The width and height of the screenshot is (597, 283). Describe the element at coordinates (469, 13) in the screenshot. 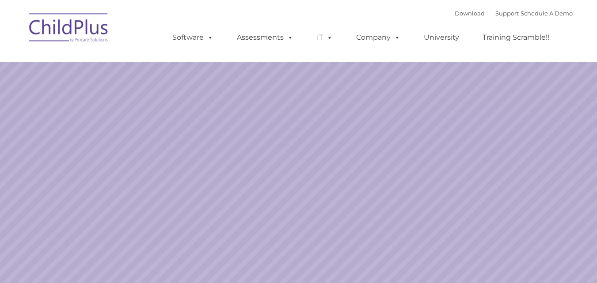

I see `a: Download` at that location.